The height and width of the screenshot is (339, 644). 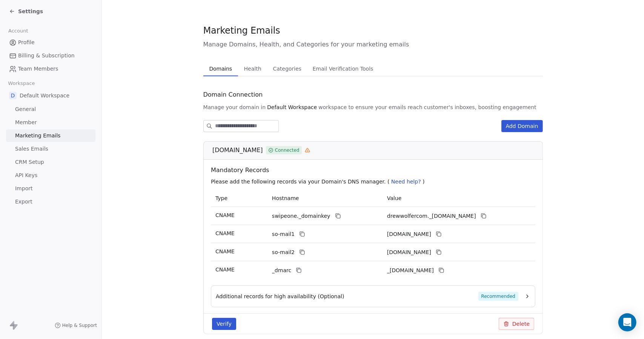 What do you see at coordinates (410, 270) in the screenshot?
I see `span: _dmarc.swipeone.email` at bounding box center [410, 270].